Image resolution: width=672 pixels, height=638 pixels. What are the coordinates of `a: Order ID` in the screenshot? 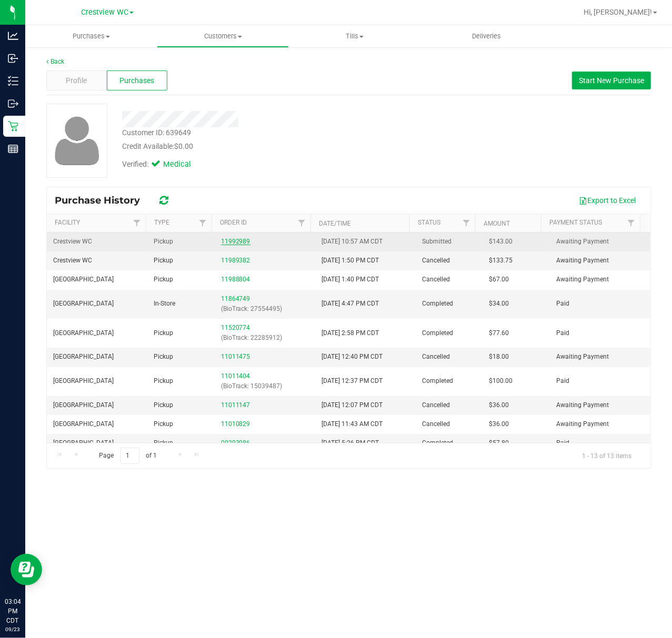 It's located at (233, 223).